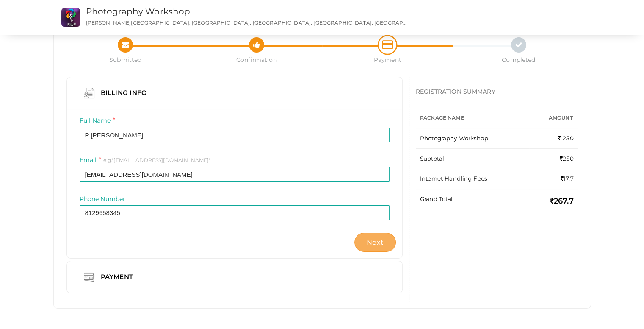 This screenshot has height=329, width=644. Describe the element at coordinates (388, 60) in the screenshot. I see `span: Payment` at that location.